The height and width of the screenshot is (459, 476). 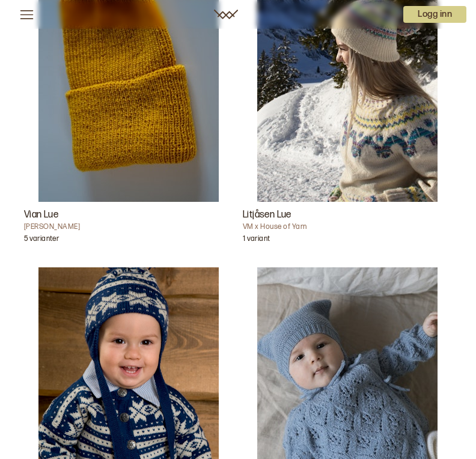 What do you see at coordinates (347, 215) in the screenshot?
I see `h3: Litjåsen Lue` at bounding box center [347, 215].